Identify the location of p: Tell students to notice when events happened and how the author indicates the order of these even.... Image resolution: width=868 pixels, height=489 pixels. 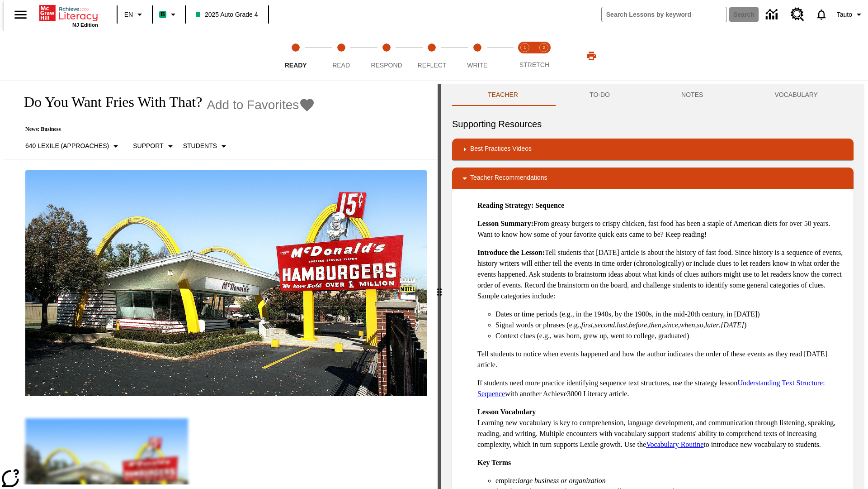
(662, 360).